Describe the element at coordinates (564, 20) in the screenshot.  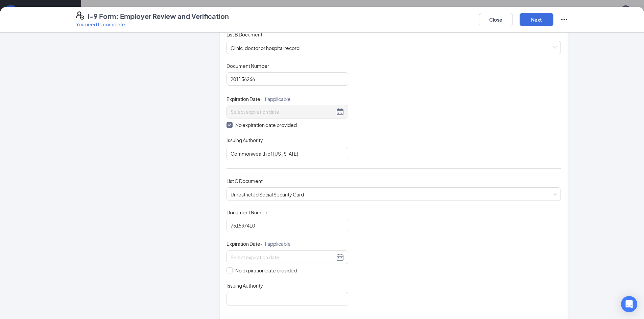
I see `svg: Ellipses` at that location.